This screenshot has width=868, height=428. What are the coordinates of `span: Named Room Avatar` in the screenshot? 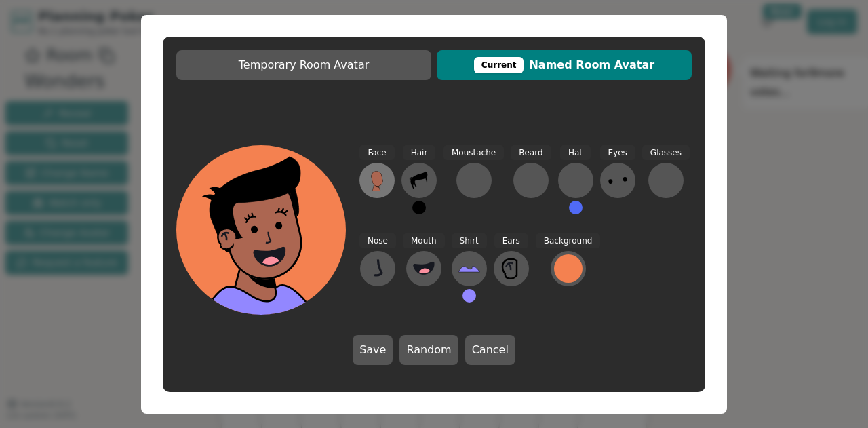 It's located at (564, 65).